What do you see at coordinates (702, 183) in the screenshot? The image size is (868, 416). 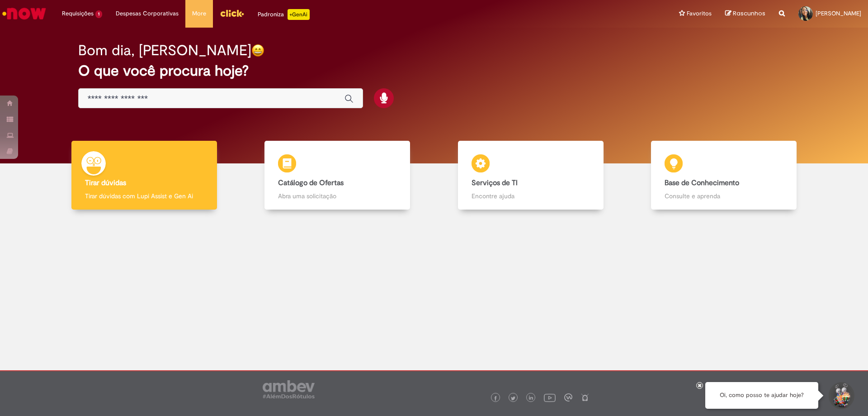 I see `b: Base de Conhecimento` at bounding box center [702, 183].